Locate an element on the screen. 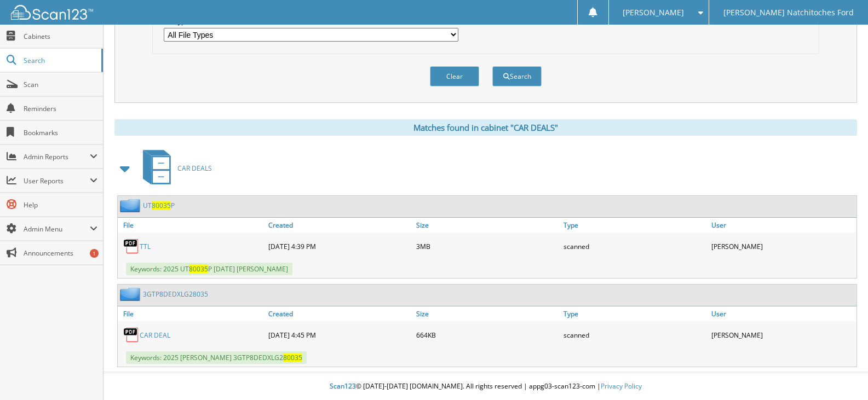 The image size is (868, 400). span: User Reports is located at coordinates (56, 181).